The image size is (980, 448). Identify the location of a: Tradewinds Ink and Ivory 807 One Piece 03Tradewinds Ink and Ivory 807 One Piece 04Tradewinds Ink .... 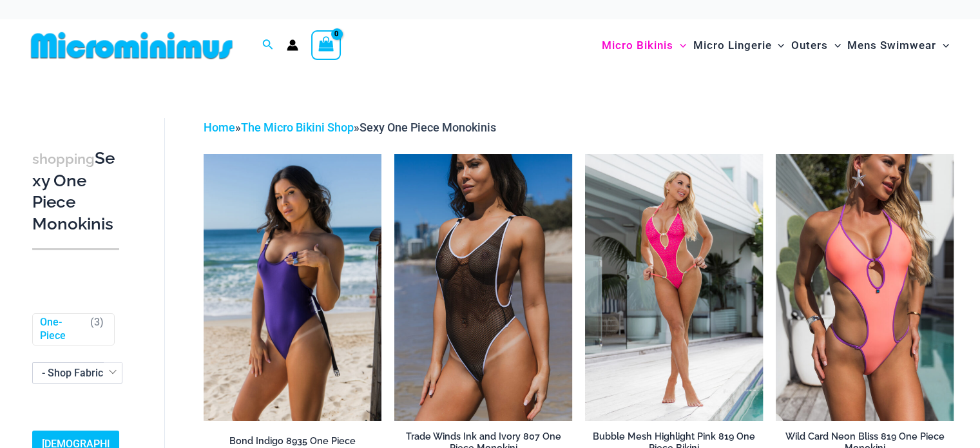
(483, 287).